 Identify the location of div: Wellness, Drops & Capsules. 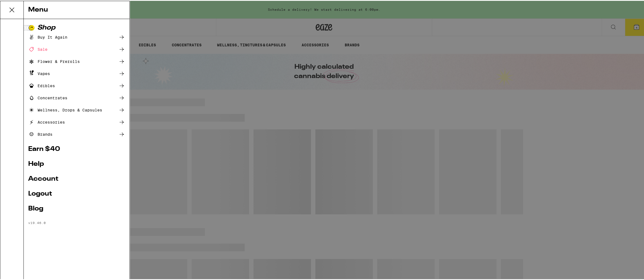
(65, 109).